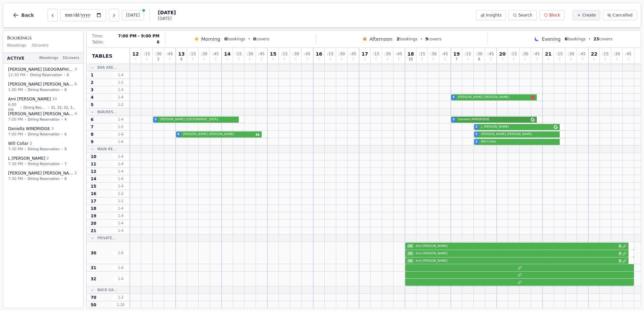  Describe the element at coordinates (98, 42) in the screenshot. I see `span: Table:` at that location.